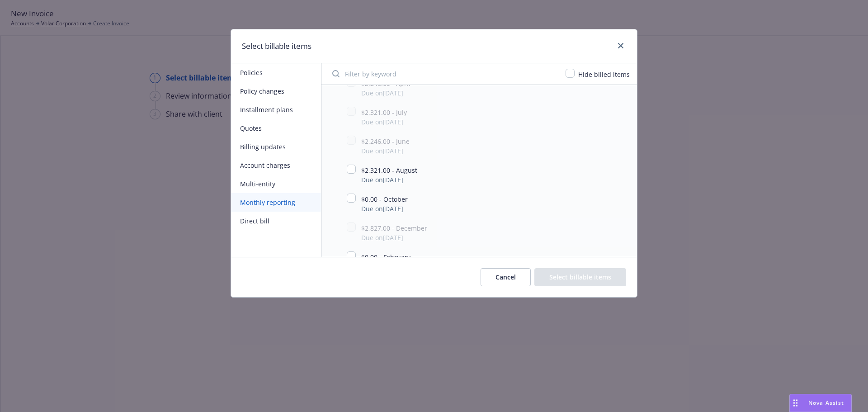 Image resolution: width=868 pixels, height=412 pixels. What do you see at coordinates (389, 257) in the screenshot?
I see `a: $0.00 - February` at bounding box center [389, 257].